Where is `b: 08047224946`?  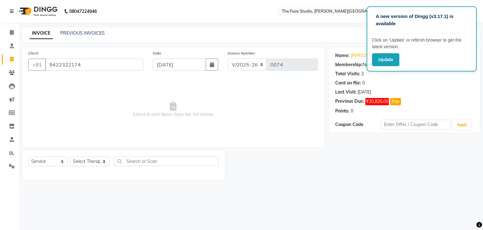 b: 08047224946 is located at coordinates (83, 11).